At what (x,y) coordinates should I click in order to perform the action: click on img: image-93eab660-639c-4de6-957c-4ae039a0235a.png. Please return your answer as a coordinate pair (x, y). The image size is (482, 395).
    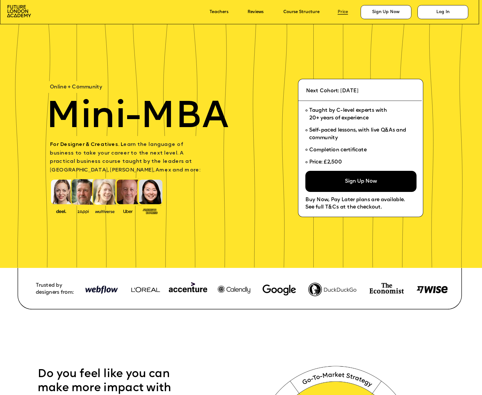
    Looking at the image, I should click on (150, 211).